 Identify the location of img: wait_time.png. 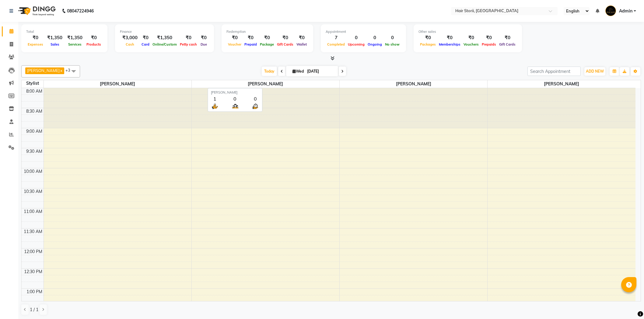
(255, 106).